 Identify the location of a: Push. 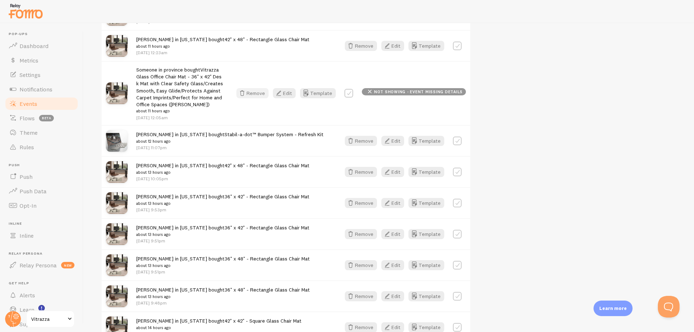
(42, 177).